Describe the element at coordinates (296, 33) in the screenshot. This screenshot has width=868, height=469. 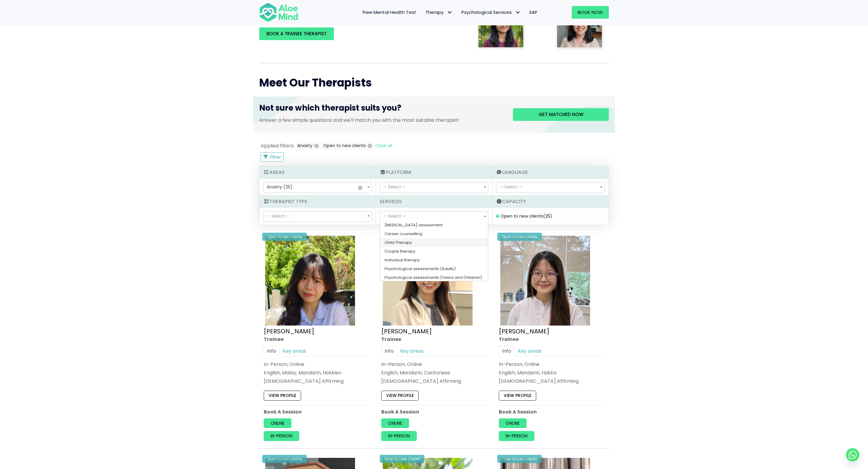
I see `span: BOOK A TRAINEE THERAPIST` at that location.